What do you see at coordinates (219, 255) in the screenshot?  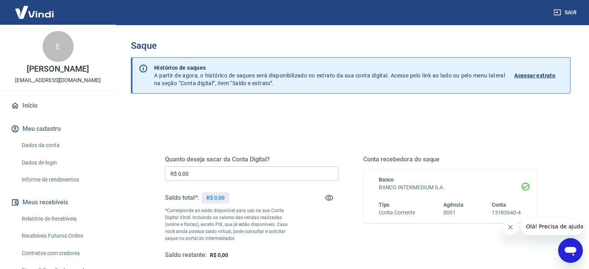 I see `span: R$ 0,00` at bounding box center [219, 255].